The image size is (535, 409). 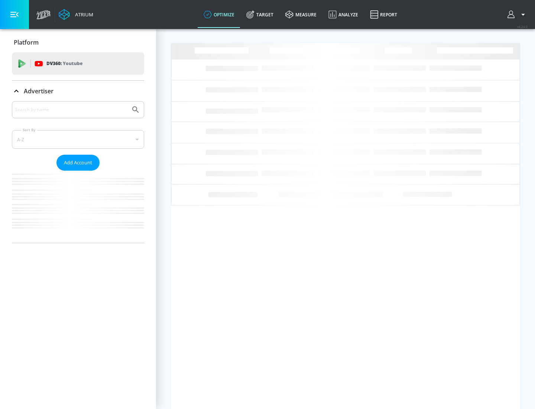 What do you see at coordinates (301, 14) in the screenshot?
I see `a: measure` at bounding box center [301, 14].